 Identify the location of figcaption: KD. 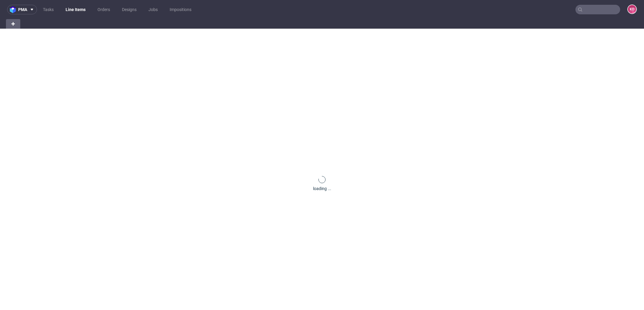
(632, 9).